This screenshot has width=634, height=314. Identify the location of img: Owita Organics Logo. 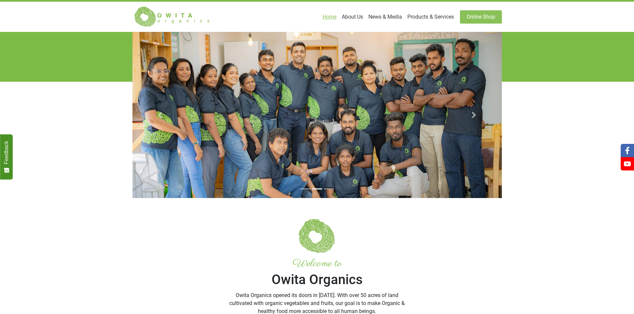
(172, 17).